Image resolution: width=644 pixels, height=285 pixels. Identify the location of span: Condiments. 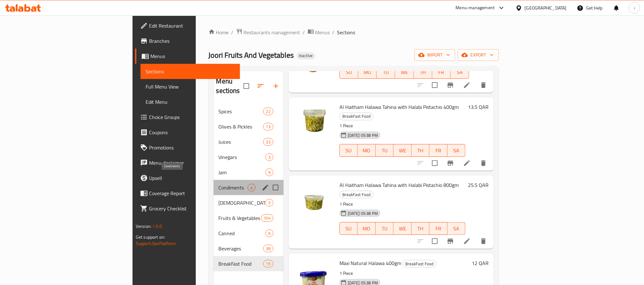
(233, 188).